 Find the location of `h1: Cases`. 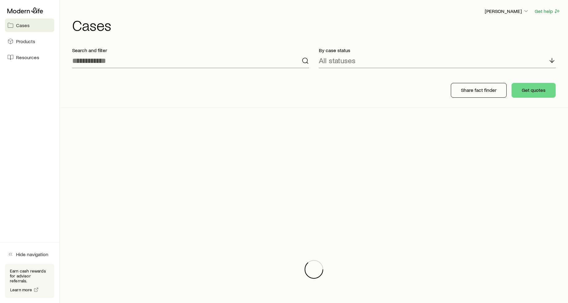

h1: Cases is located at coordinates (317, 25).